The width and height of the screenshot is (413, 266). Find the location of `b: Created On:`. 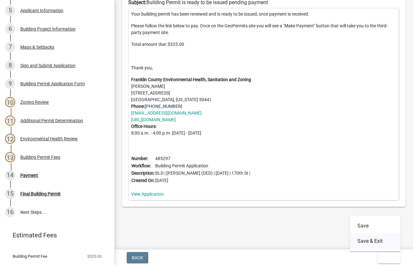

b: Created On: is located at coordinates (143, 180).